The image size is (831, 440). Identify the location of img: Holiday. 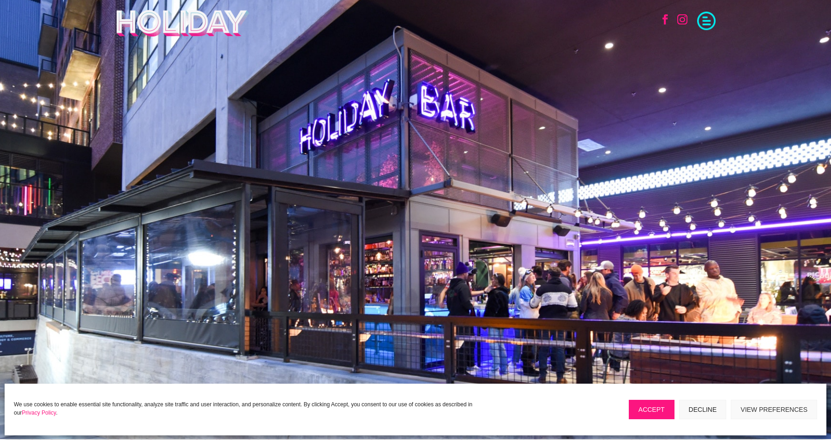
(182, 23).